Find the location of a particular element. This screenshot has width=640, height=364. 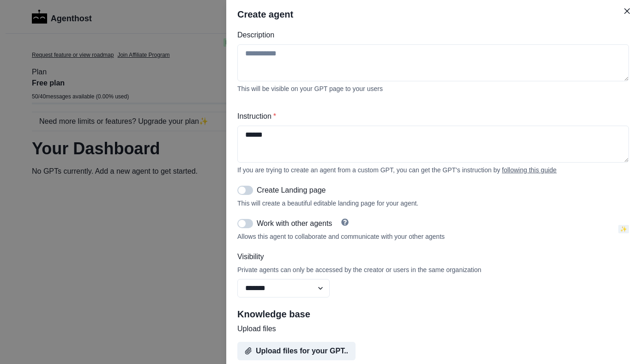

div: This will be visible on your GPT page to your users is located at coordinates (433, 89).